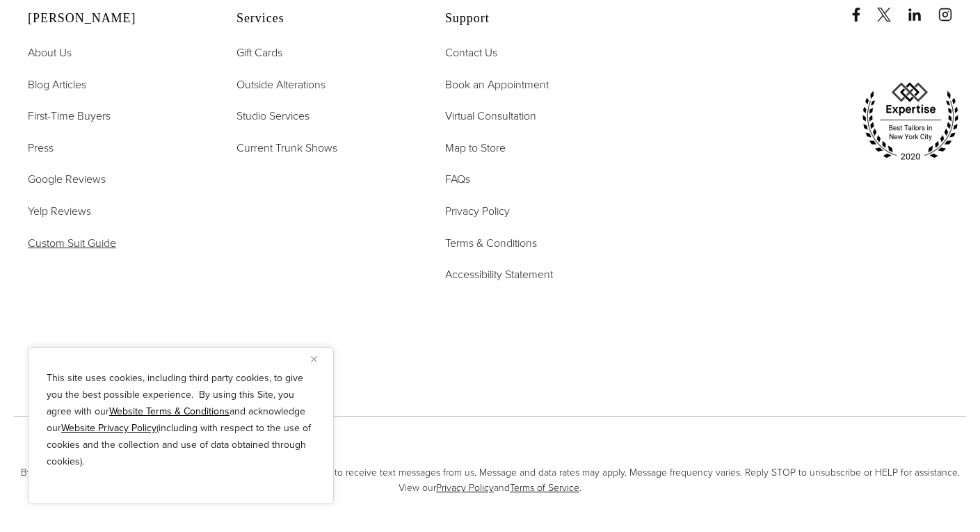  I want to click on span: About Us, so click(49, 52).